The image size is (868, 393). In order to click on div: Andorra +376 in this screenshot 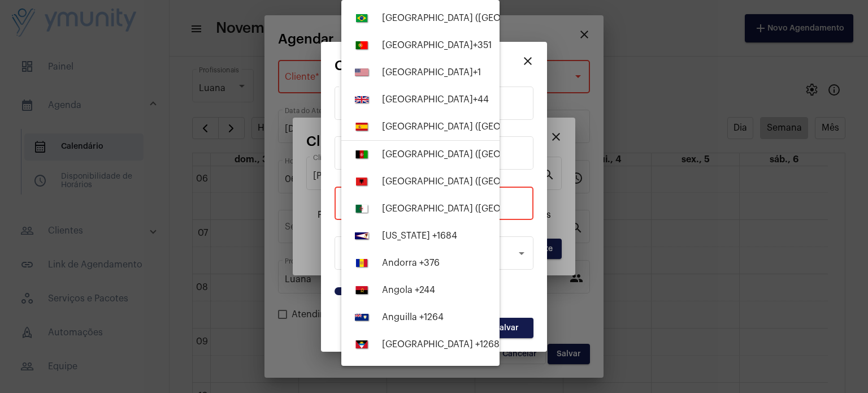, I will do `click(411, 262)`.